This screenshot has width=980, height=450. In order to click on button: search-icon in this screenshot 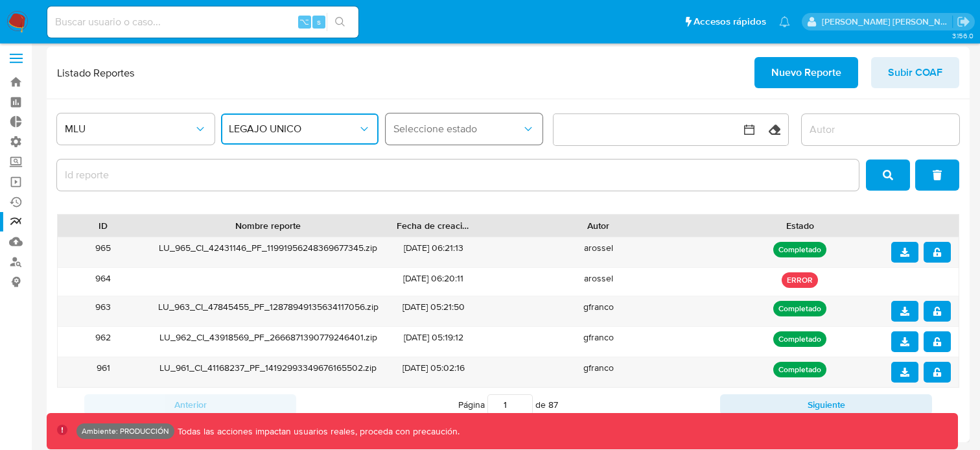, I will do `click(340, 22)`.